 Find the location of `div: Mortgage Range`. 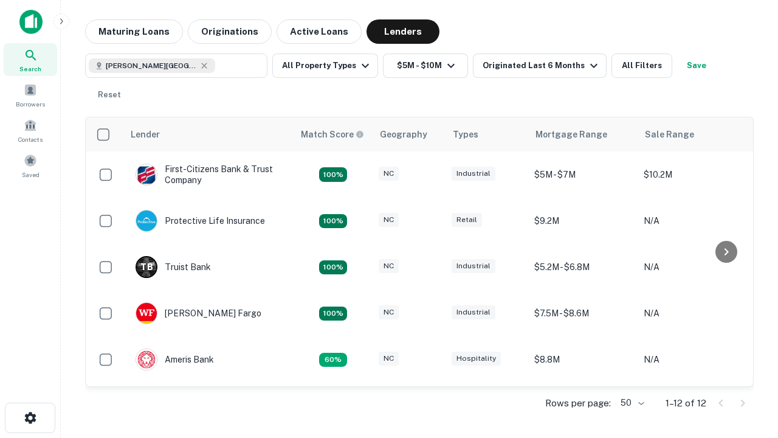

div: Mortgage Range is located at coordinates (572, 134).